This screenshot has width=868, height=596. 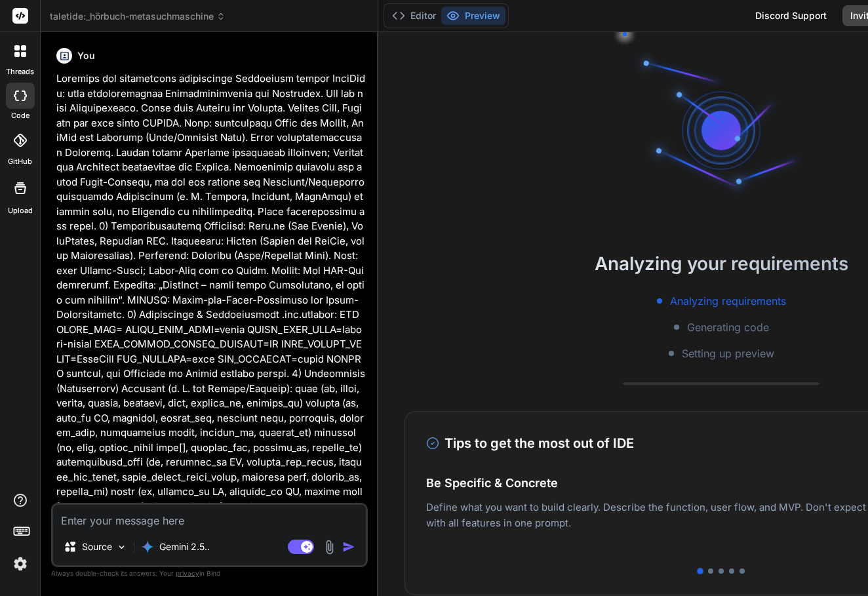 What do you see at coordinates (530, 443) in the screenshot?
I see `h3: Tips to get the most out of IDE` at bounding box center [530, 443].